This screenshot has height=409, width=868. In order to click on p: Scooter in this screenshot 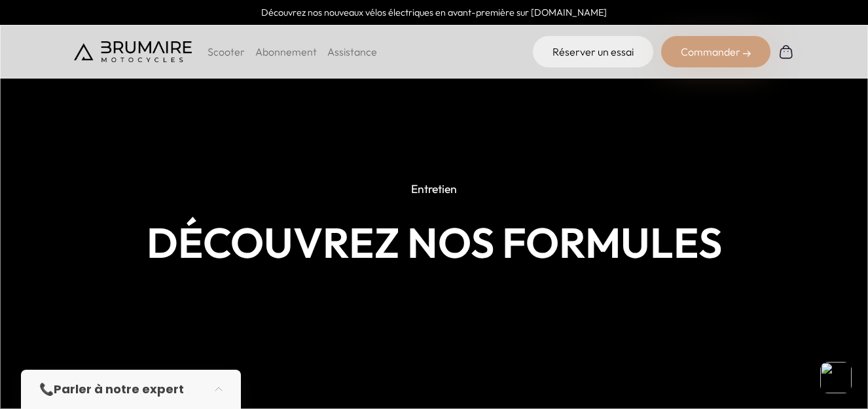, I will do `click(226, 52)`.